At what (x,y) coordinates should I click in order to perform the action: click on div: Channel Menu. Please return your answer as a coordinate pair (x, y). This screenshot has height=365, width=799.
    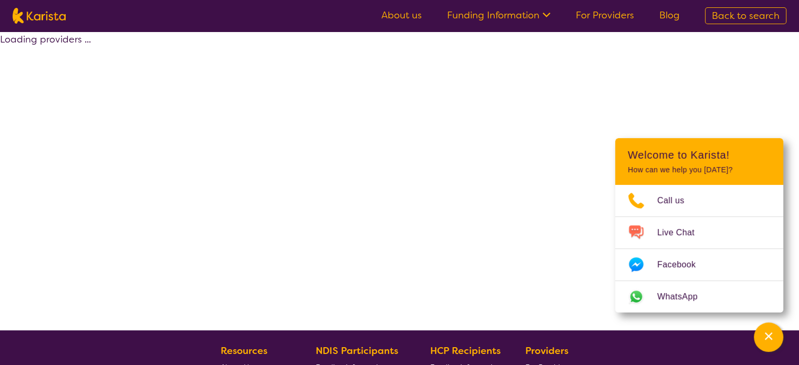
    Looking at the image, I should click on (700, 225).